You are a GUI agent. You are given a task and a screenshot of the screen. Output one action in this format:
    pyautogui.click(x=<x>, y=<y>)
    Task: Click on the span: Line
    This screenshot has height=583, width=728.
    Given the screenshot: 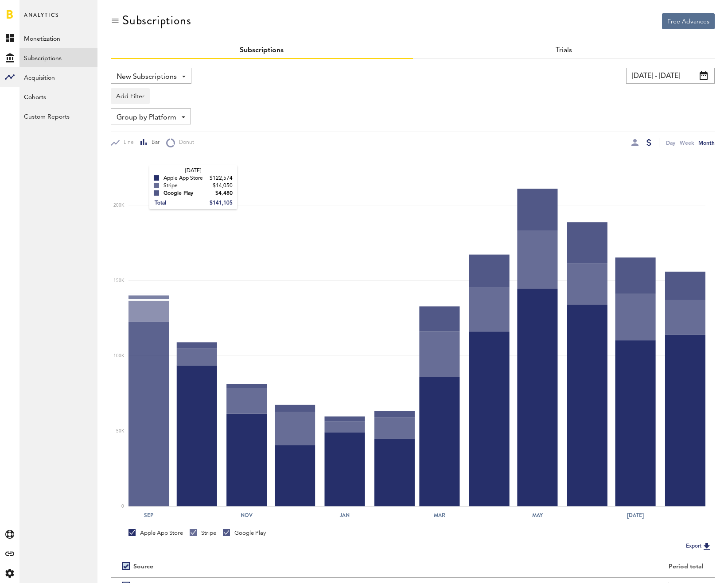 What is the action you would take?
    pyautogui.click(x=127, y=143)
    